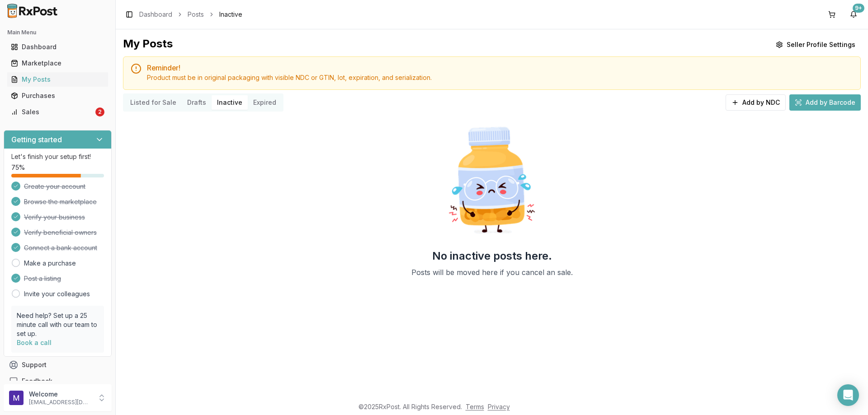 The image size is (868, 415). Describe the element at coordinates (191, 14) in the screenshot. I see `nav: breadcrumb` at that location.